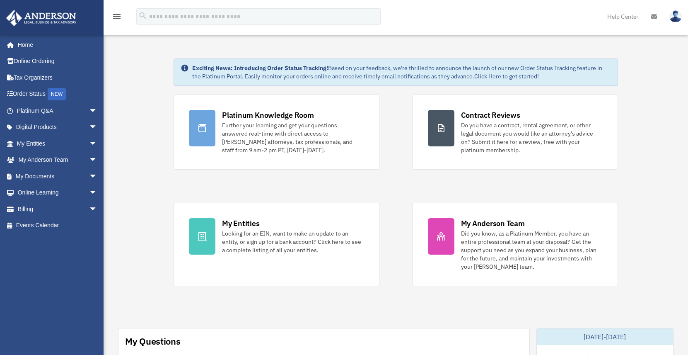 Image resolution: width=688 pixels, height=355 pixels. What do you see at coordinates (268, 115) in the screenshot?
I see `div: Platinum Knowledge Room` at bounding box center [268, 115].